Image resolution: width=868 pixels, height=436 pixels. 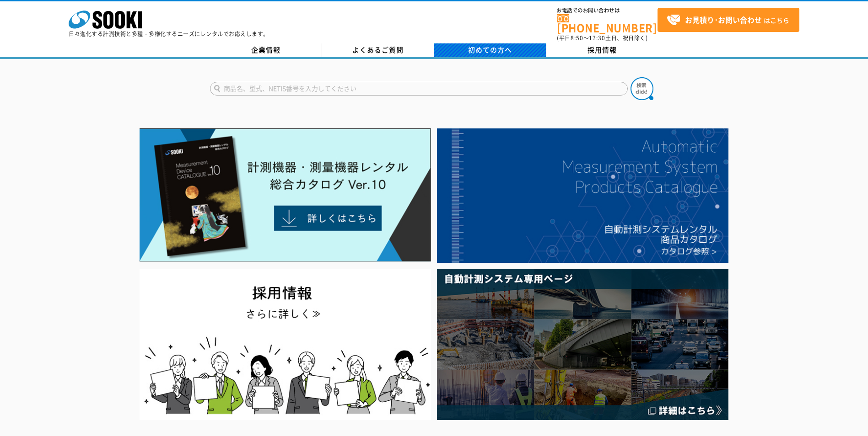 What do you see at coordinates (266, 50) in the screenshot?
I see `a: 企業情報` at bounding box center [266, 50].